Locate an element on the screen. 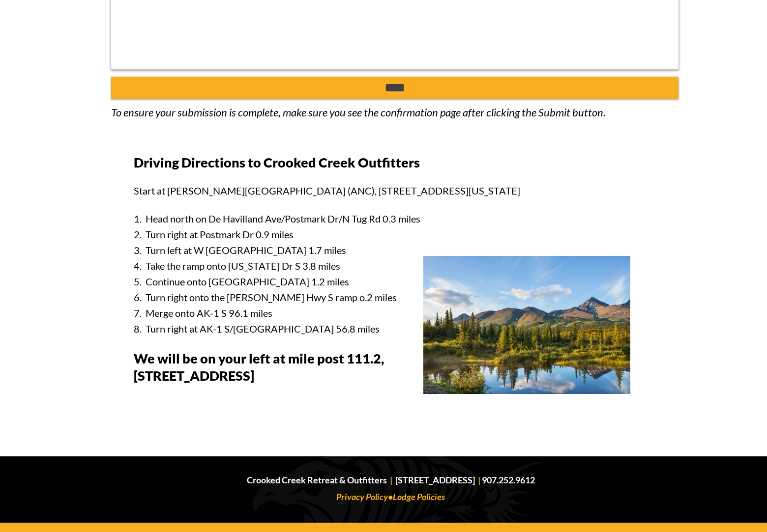 This screenshot has width=767, height=532. p: 2. Turn right at Postmark Dr 0.9 miles is located at coordinates (406, 234).